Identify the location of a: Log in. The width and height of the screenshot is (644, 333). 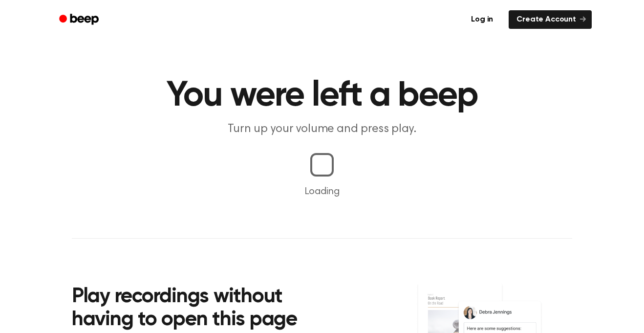
(482, 20).